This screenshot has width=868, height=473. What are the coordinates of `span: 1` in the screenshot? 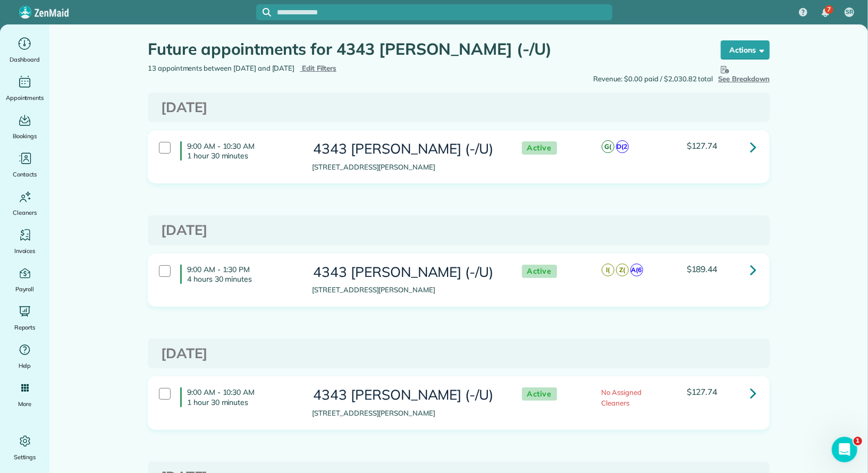 It's located at (858, 441).